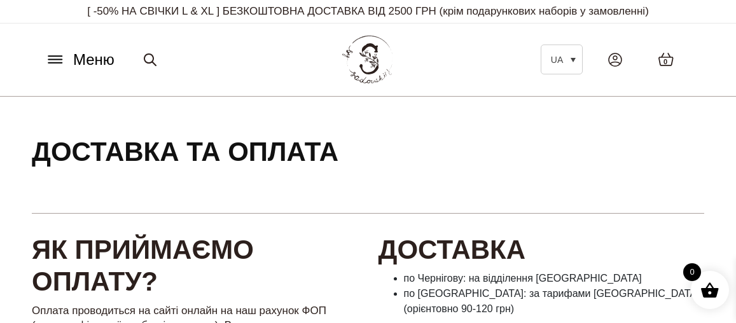  What do you see at coordinates (185, 152) in the screenshot?
I see `h1: Доставка та Оплата` at bounding box center [185, 152].